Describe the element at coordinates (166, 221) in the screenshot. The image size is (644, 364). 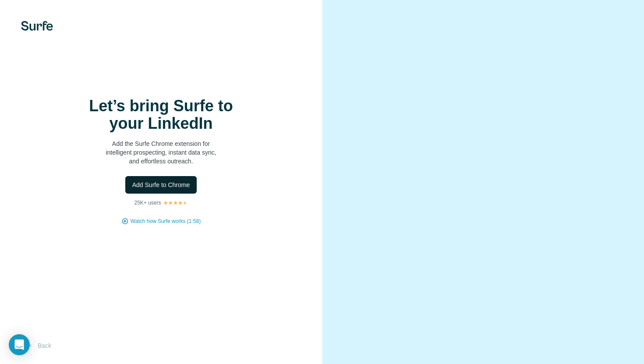
I see `span: Watch how Surfe works (1:58)` at that location.